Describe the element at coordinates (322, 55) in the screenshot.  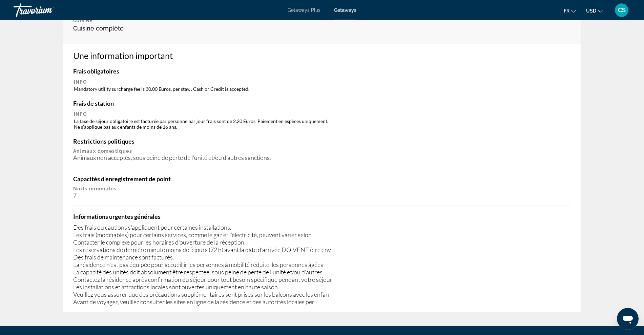
I see `h3: Une information important` at that location.